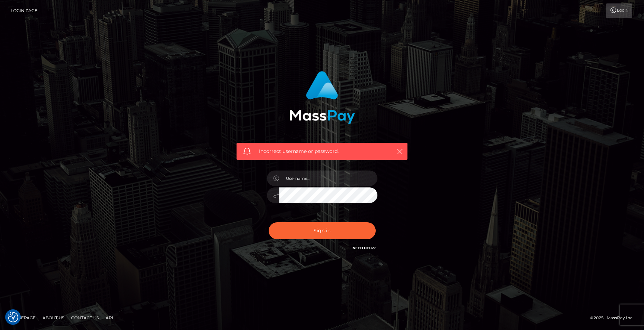 This screenshot has height=330, width=644. What do you see at coordinates (619, 11) in the screenshot?
I see `a: Login` at bounding box center [619, 11].